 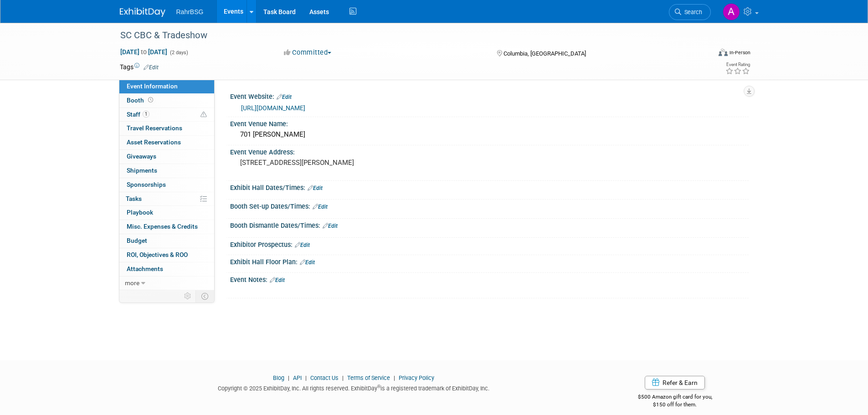 I want to click on a: Sponsorships, so click(x=167, y=185).